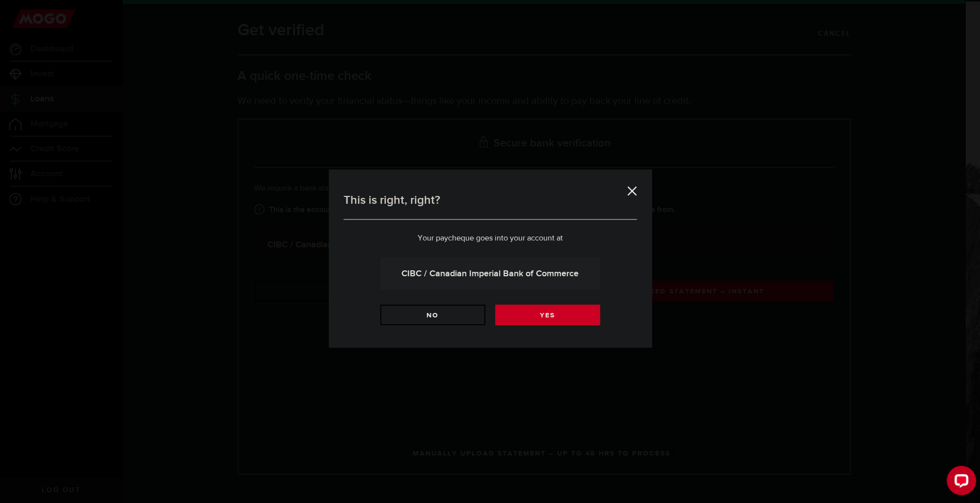  What do you see at coordinates (22, 18) in the screenshot?
I see `button: Open LiveChat chat widget` at bounding box center [22, 18].